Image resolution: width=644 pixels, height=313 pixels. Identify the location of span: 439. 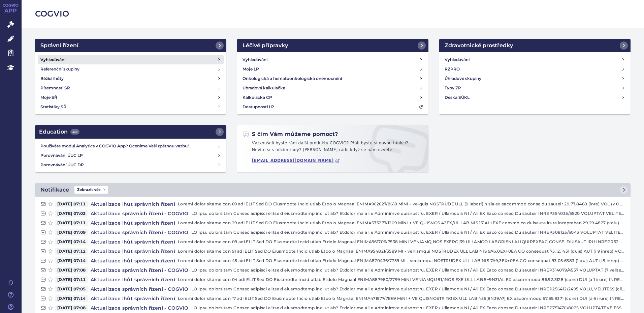
(75, 132).